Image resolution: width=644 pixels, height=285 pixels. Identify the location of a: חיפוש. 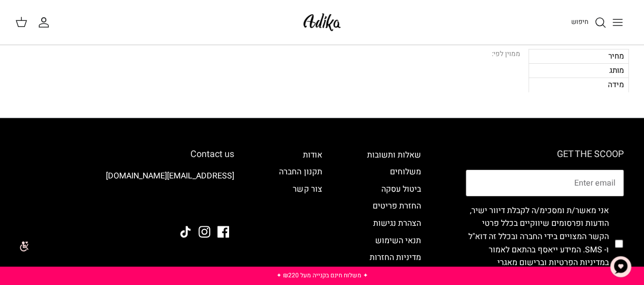
(589, 23).